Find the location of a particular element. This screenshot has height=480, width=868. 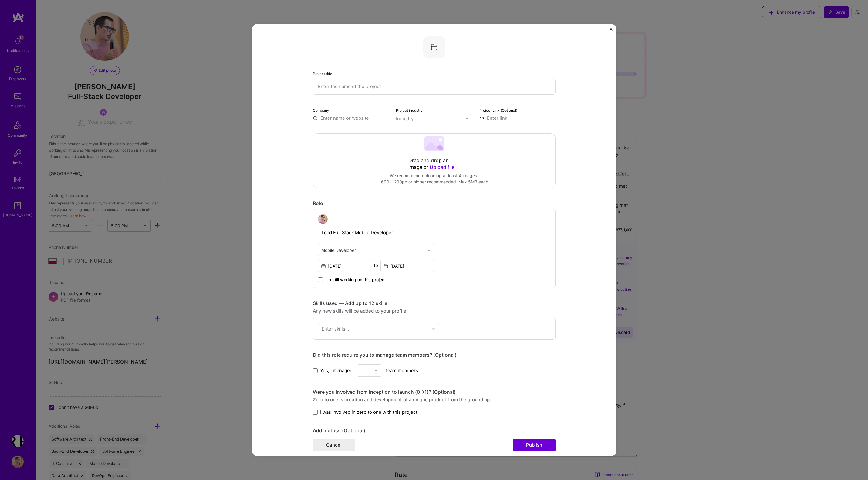

button: Cancel is located at coordinates (334, 445).